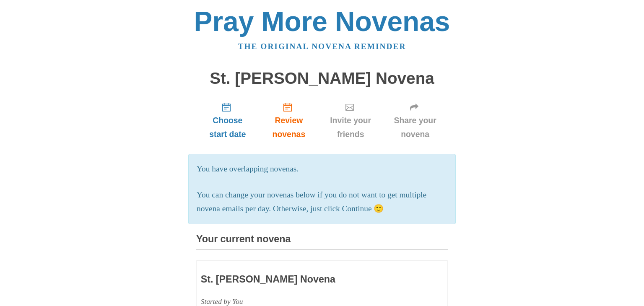 The height and width of the screenshot is (306, 644). Describe the element at coordinates (228, 120) in the screenshot. I see `a: Choose start date` at that location.